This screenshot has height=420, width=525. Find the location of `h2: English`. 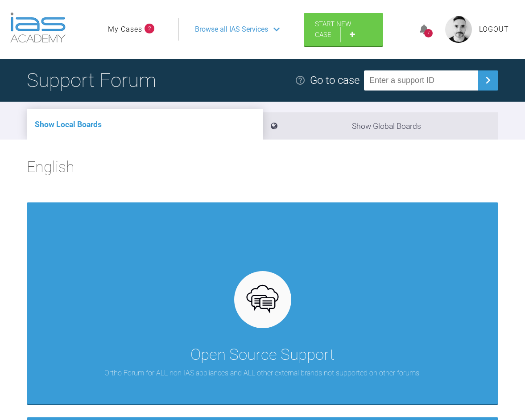

h2: English is located at coordinates (262, 171).